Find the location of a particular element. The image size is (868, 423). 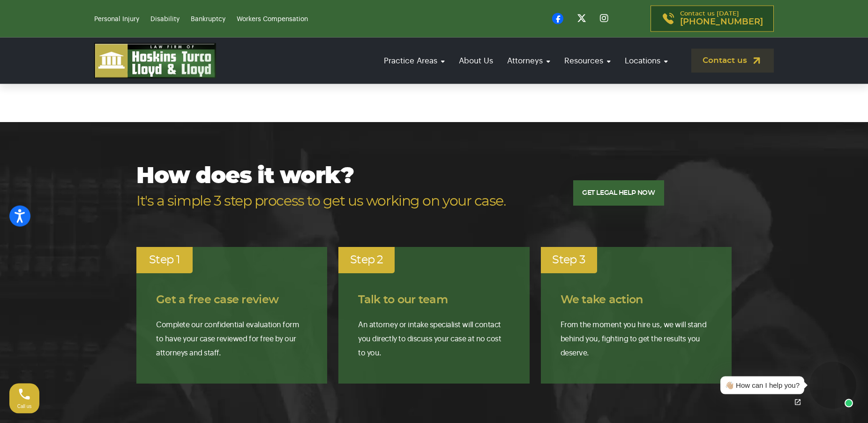

a: Workers Compensation is located at coordinates (272, 19).